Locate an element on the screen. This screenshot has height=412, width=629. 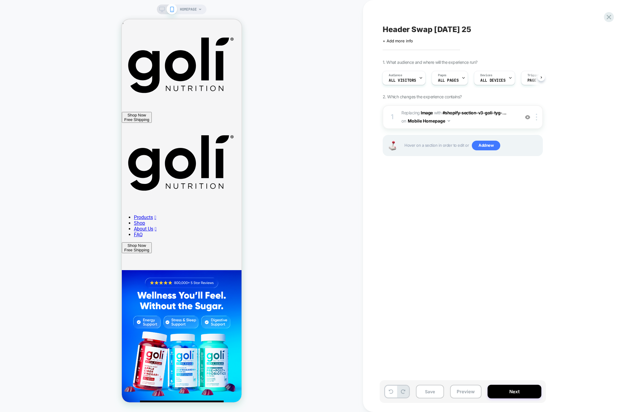
span: Audience is located at coordinates (395, 75).